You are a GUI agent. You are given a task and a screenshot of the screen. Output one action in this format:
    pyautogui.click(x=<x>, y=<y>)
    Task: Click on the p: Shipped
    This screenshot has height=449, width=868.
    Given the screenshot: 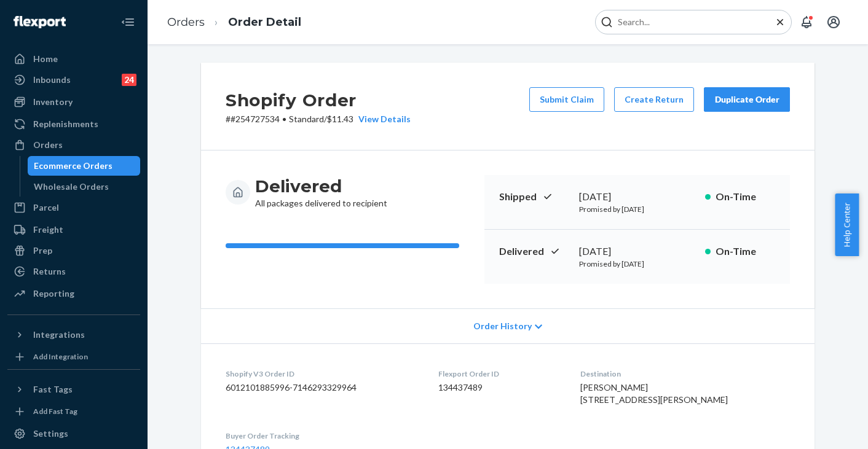 What is the action you would take?
    pyautogui.click(x=534, y=197)
    